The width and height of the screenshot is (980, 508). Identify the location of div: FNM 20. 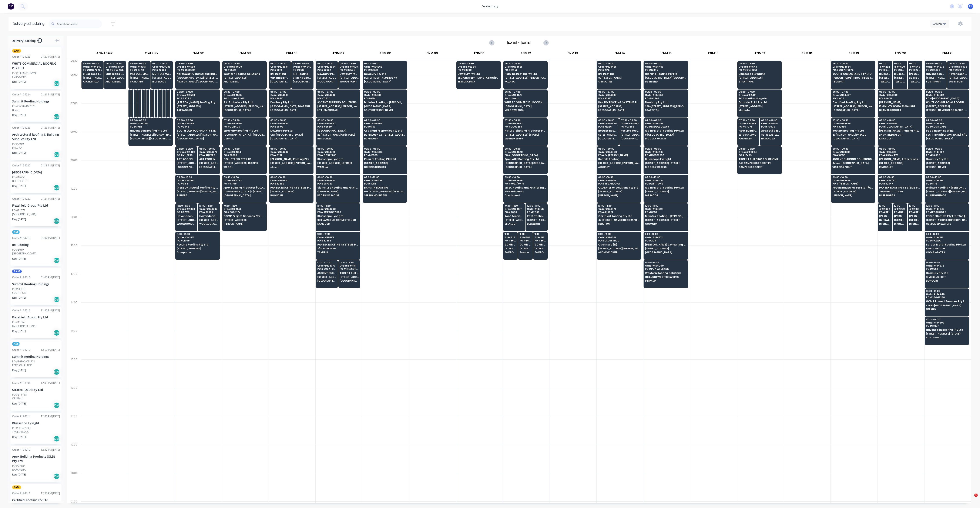
(901, 54).